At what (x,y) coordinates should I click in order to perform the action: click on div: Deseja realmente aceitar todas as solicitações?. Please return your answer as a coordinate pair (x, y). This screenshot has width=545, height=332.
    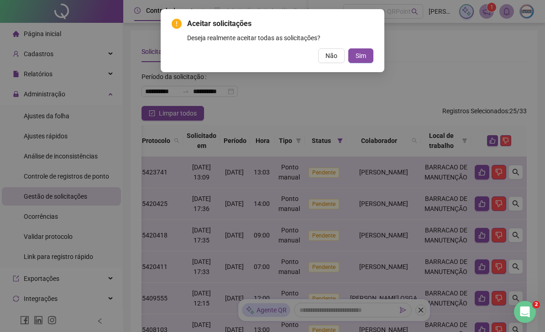
    Looking at the image, I should click on (280, 38).